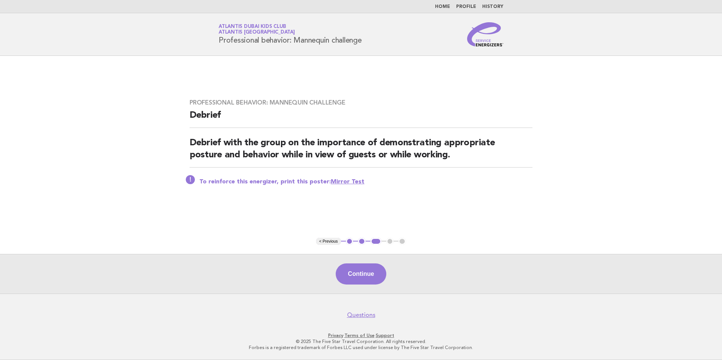  What do you see at coordinates (376, 242) in the screenshot?
I see `button: 3` at bounding box center [376, 242].